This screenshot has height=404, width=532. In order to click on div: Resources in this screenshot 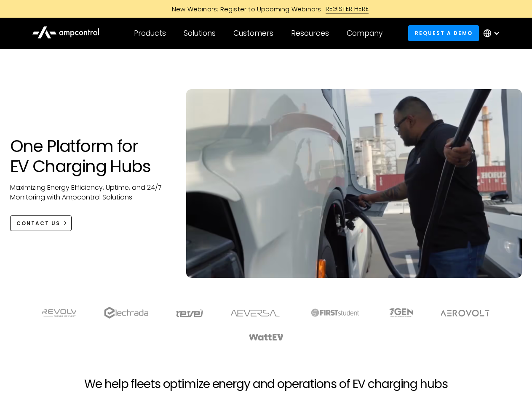, I will do `click(310, 34)`.